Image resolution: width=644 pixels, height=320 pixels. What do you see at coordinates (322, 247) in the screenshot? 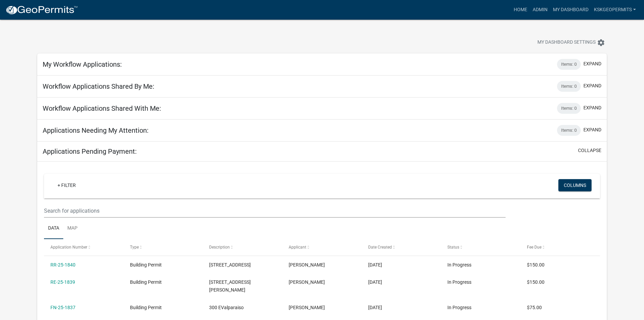
I see `datatable-header-cell: Applicant` at bounding box center [322, 247].